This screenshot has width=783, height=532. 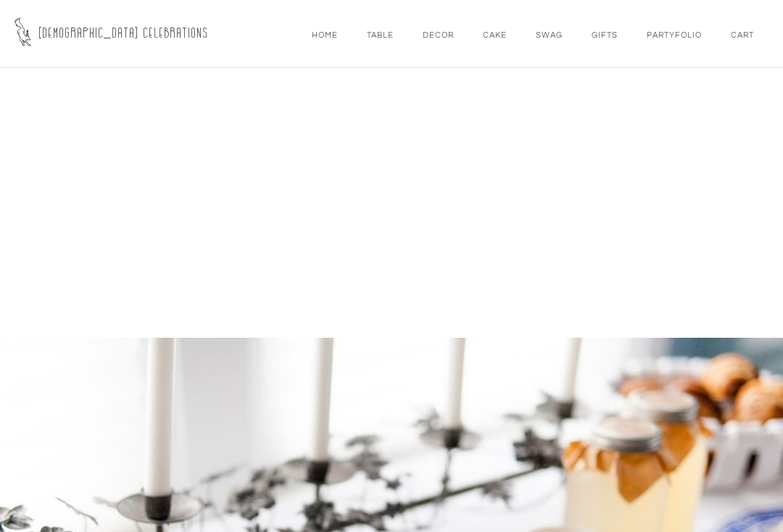 I want to click on a: Partyfolio, so click(x=674, y=34).